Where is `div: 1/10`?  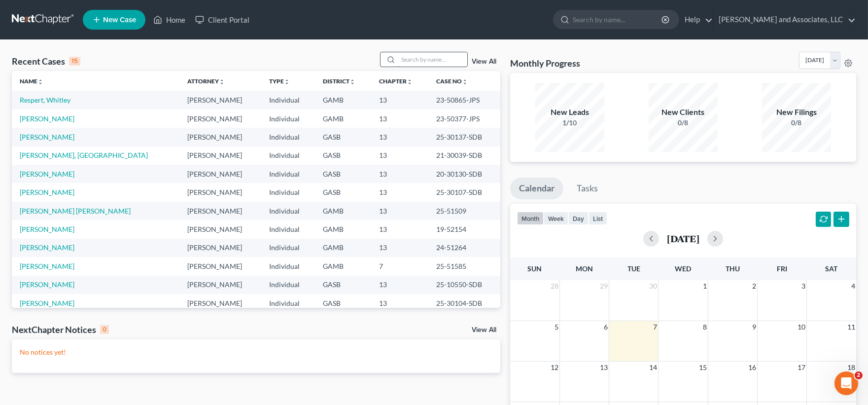 div: 1/10 is located at coordinates (570, 123).